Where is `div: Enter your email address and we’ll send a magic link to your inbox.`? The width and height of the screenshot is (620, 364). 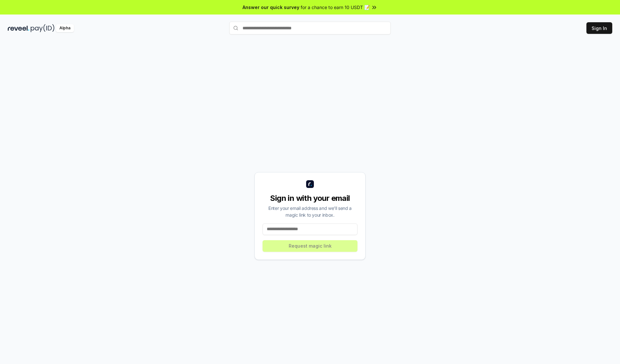
div: Enter your email address and we’ll send a magic link to your inbox. is located at coordinates (310, 212).